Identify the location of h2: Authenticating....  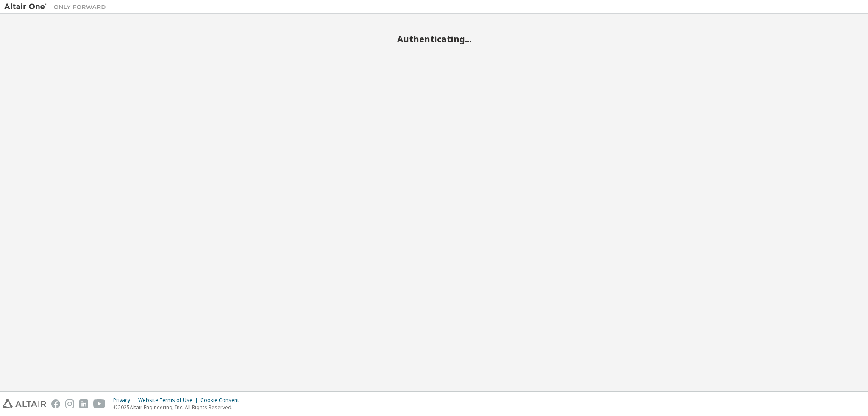
(434, 39).